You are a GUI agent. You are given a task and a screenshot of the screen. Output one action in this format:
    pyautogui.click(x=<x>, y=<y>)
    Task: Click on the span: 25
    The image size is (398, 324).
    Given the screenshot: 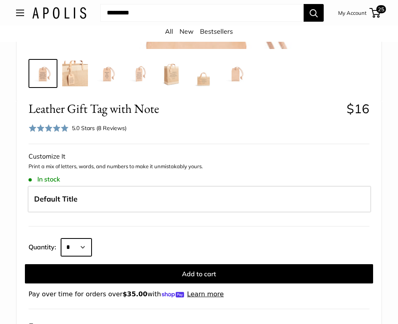 What is the action you would take?
    pyautogui.click(x=381, y=9)
    